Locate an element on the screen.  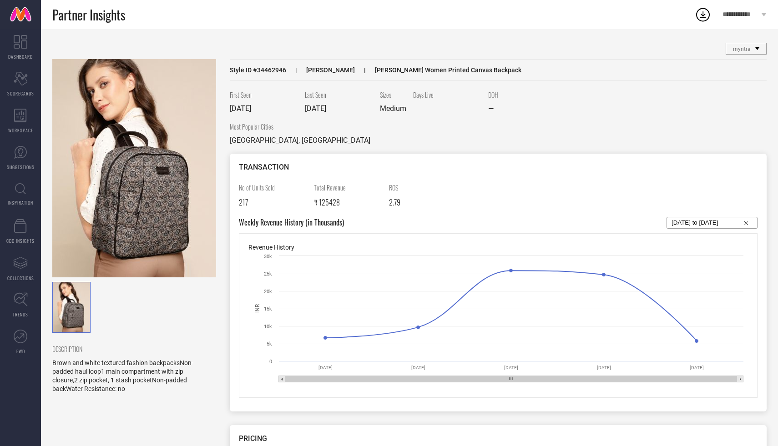
text: 10k is located at coordinates (268, 327).